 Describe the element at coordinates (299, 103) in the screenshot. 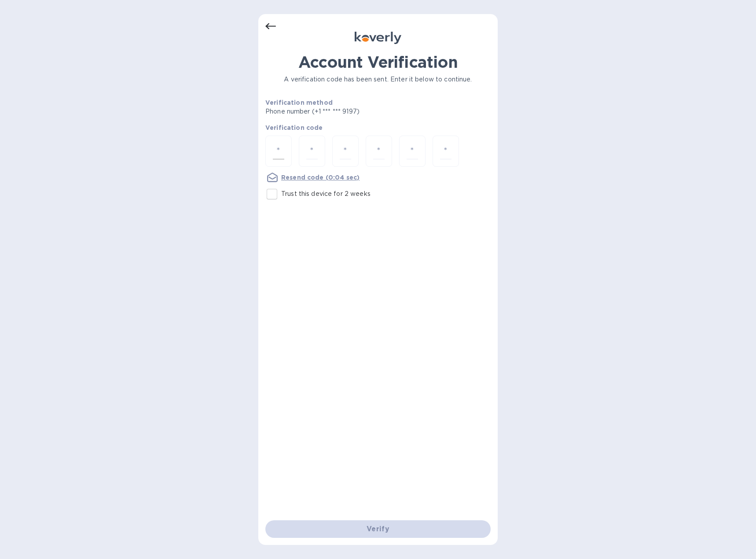

I see `b: Verification method` at that location.